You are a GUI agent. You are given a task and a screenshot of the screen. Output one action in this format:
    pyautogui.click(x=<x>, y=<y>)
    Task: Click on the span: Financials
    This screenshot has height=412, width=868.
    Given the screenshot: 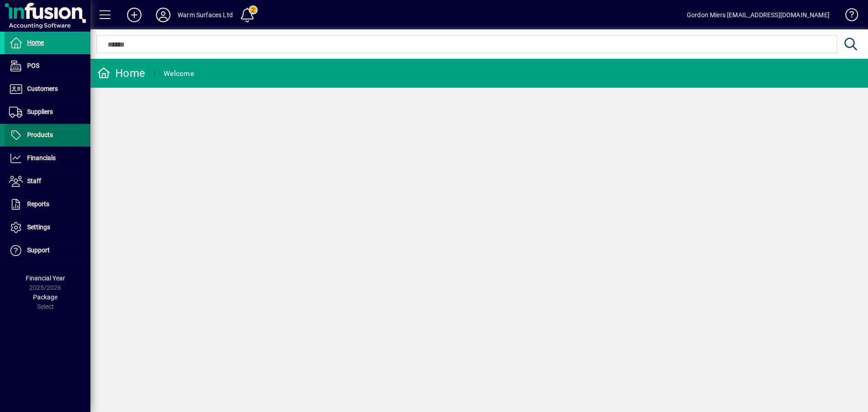 What is the action you would take?
    pyautogui.click(x=41, y=157)
    